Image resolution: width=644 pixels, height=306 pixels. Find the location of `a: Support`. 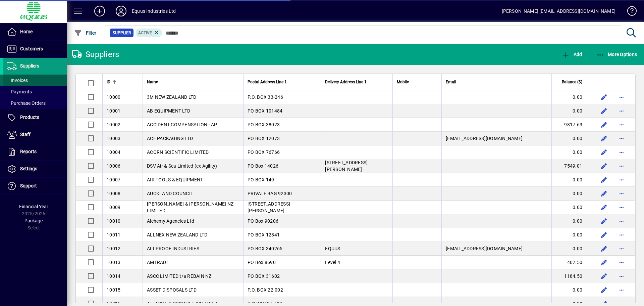

a: Support is located at coordinates (35, 186).